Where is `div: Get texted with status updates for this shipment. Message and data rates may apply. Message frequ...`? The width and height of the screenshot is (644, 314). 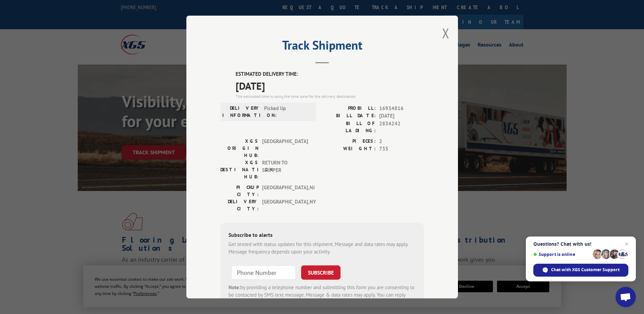 div: Get texted with status updates for this shipment. Message and data rates may apply. Message frequ... is located at coordinates (322, 248).